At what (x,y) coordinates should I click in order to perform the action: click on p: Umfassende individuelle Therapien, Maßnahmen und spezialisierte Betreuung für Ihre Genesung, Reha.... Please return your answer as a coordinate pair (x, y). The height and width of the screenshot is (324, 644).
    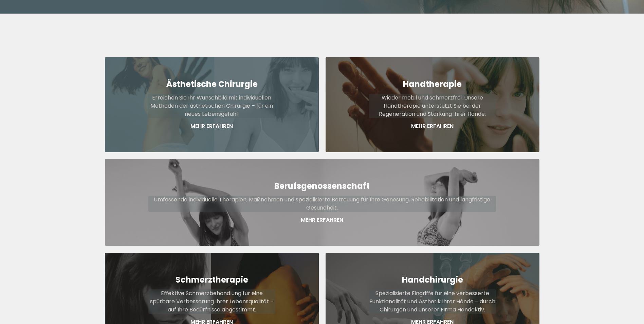
    Looking at the image, I should click on (322, 204).